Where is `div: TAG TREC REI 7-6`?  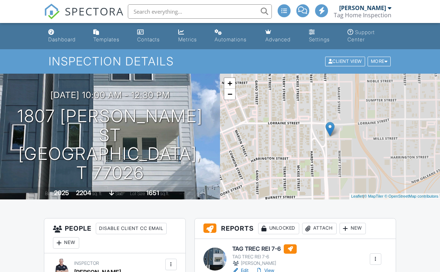 div: TAG TREC REI 7-6 is located at coordinates (264, 257).